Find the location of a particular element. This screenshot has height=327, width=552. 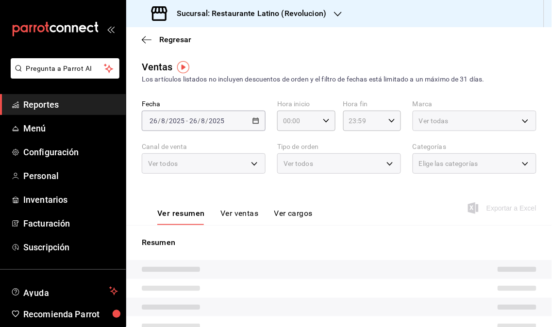

span: Configuración is located at coordinates (70, 152).